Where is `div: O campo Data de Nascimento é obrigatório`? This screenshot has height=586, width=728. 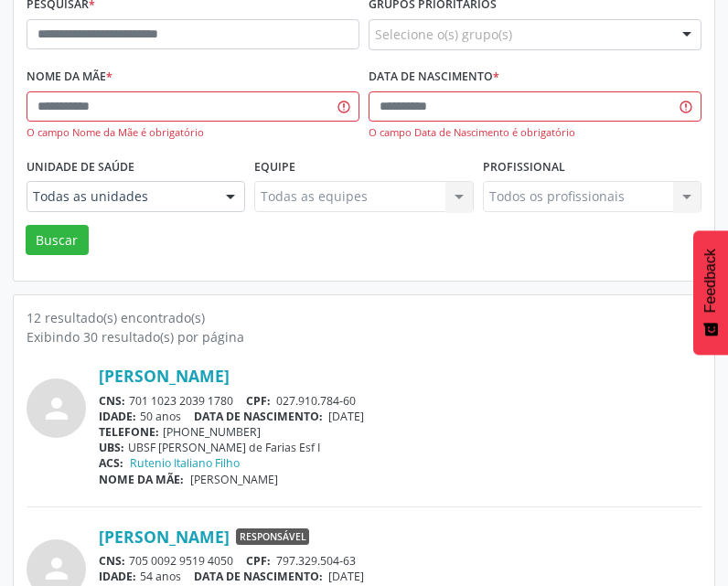
div: O campo Data de Nascimento é obrigatório is located at coordinates (535, 133).